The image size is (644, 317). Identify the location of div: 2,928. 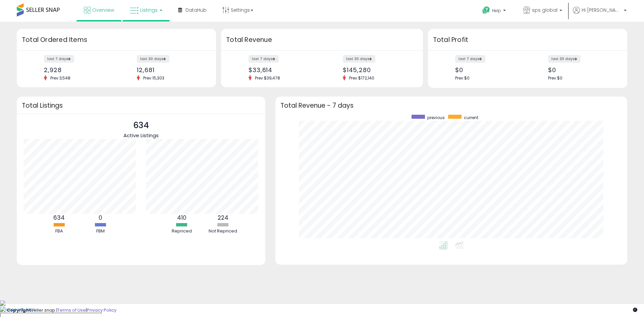
(78, 70).